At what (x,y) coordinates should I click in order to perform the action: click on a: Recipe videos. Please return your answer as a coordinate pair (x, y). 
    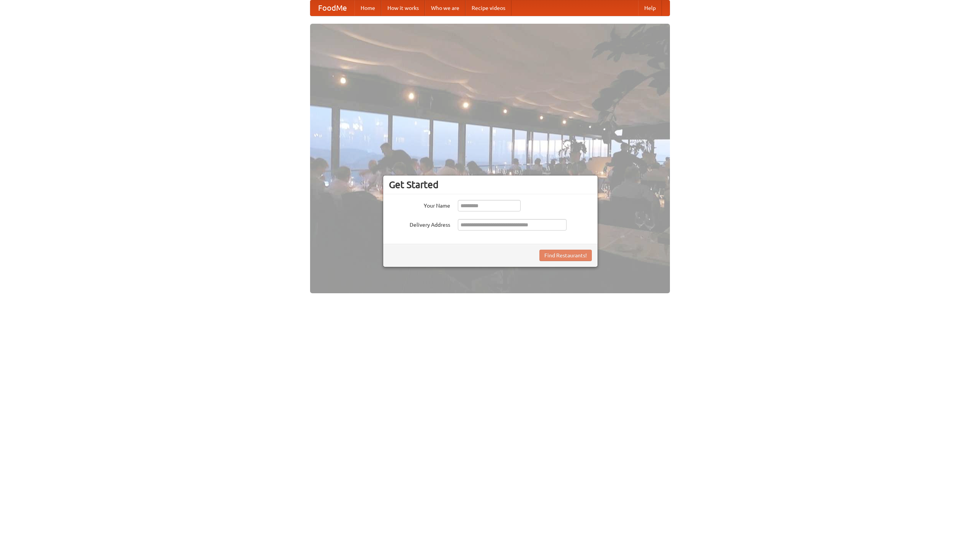
    Looking at the image, I should click on (488, 8).